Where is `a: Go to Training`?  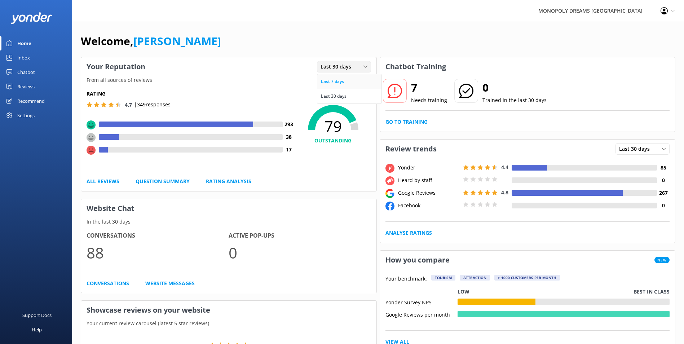
a: Go to Training is located at coordinates (406, 122).